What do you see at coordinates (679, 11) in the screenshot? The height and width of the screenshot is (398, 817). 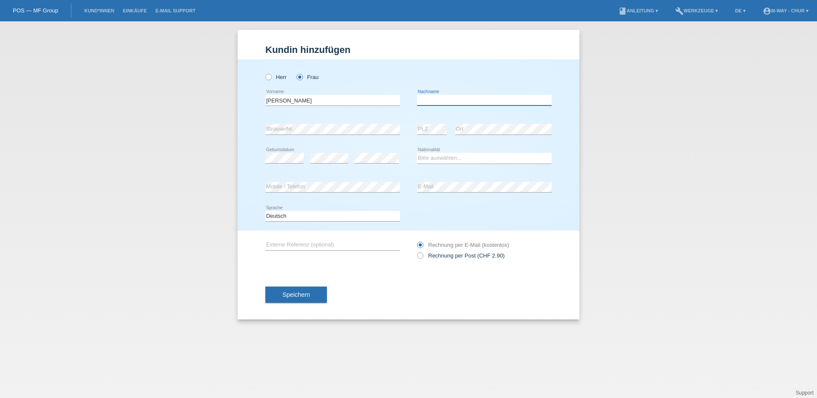 I see `i: build` at bounding box center [679, 11].